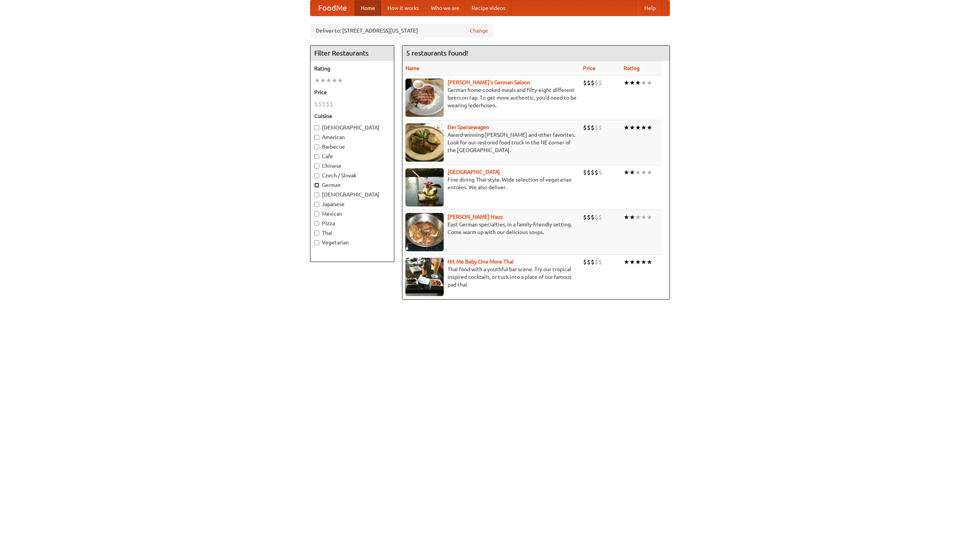 Image resolution: width=980 pixels, height=542 pixels. I want to click on input: American, so click(317, 137).